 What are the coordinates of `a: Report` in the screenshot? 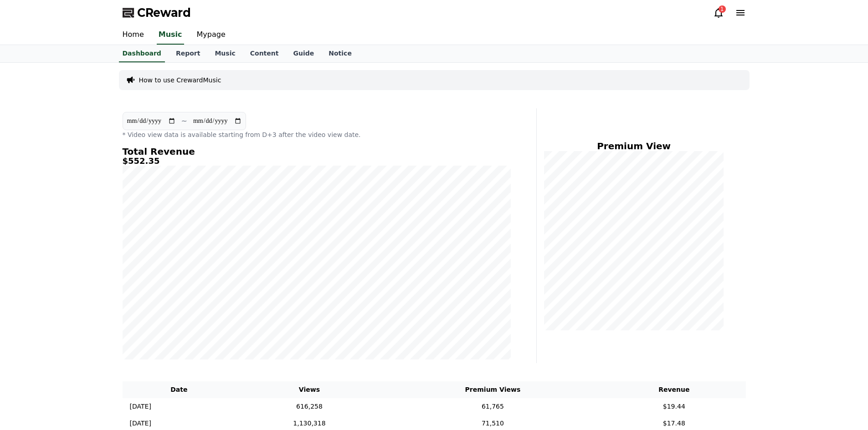 It's located at (188, 53).